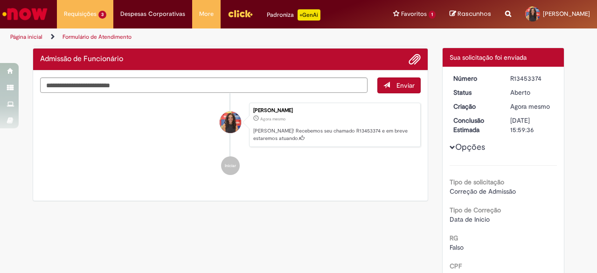 This screenshot has height=273, width=597. What do you see at coordinates (230, 125) in the screenshot?
I see `li: Thayara Teixeira Lima Do Nascimento` at bounding box center [230, 125].